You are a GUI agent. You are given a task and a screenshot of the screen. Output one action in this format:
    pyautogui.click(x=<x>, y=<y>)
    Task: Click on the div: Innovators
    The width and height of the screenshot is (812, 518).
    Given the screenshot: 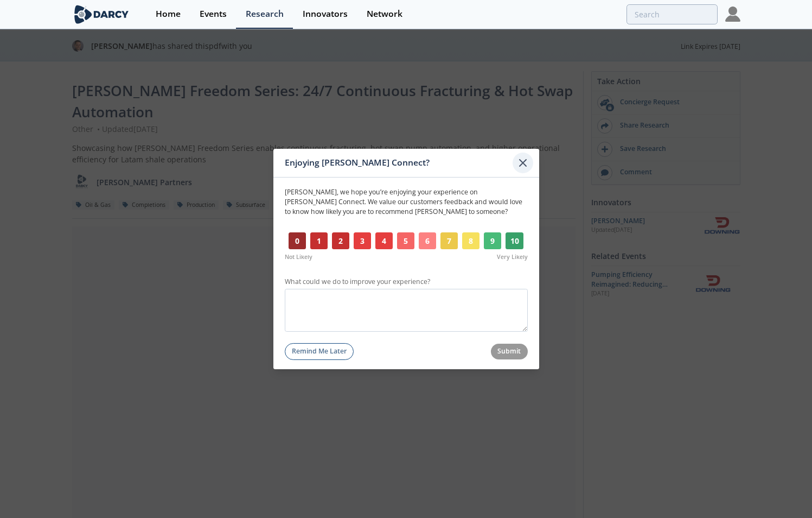 What is the action you would take?
    pyautogui.click(x=325, y=14)
    